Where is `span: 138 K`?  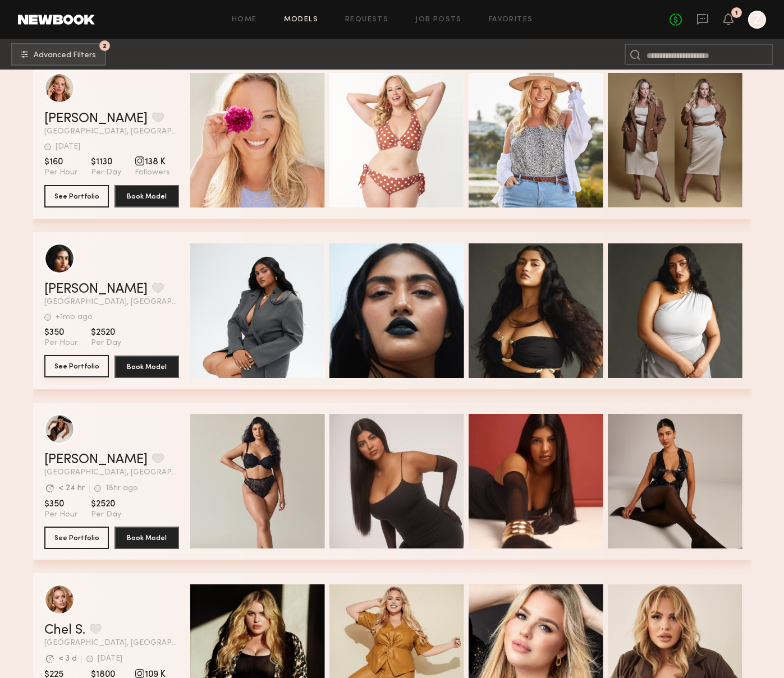
span: 138 K is located at coordinates (152, 162).